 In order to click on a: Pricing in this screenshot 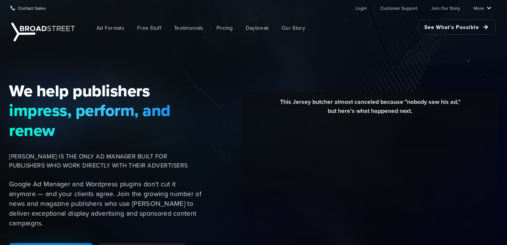, I will do `click(225, 28)`.